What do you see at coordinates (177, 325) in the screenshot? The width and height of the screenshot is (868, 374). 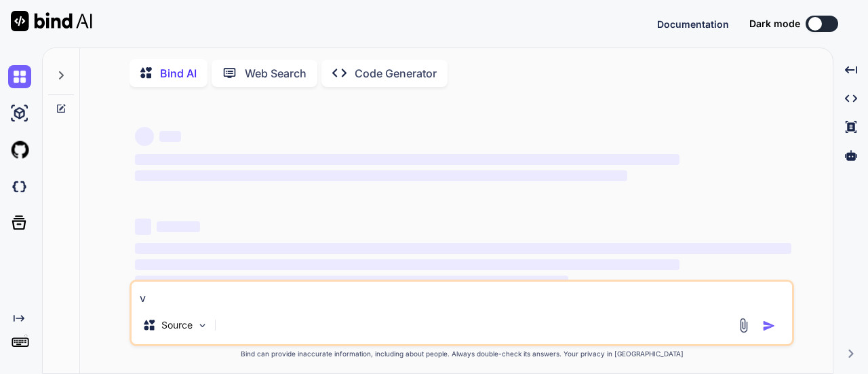 I see `p: Source` at bounding box center [177, 325].